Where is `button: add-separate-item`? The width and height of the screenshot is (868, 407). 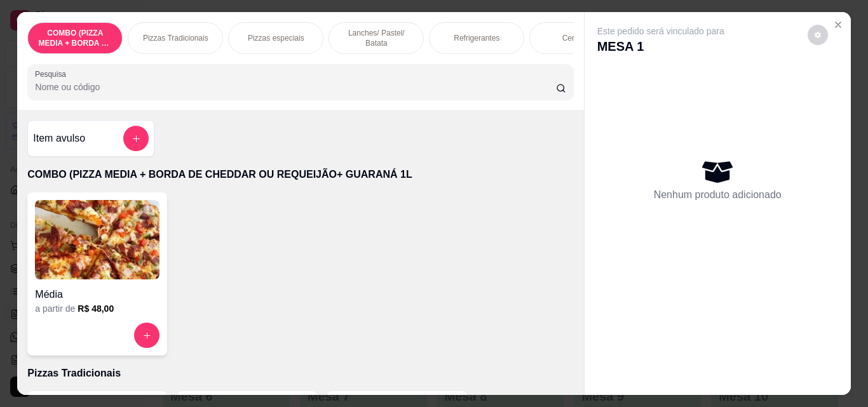 button: add-separate-item is located at coordinates (136, 138).